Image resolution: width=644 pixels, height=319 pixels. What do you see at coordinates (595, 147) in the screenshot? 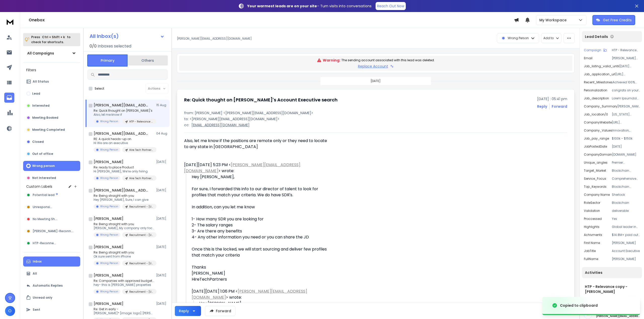
I see `p: jobPostedDate` at bounding box center [595, 147].